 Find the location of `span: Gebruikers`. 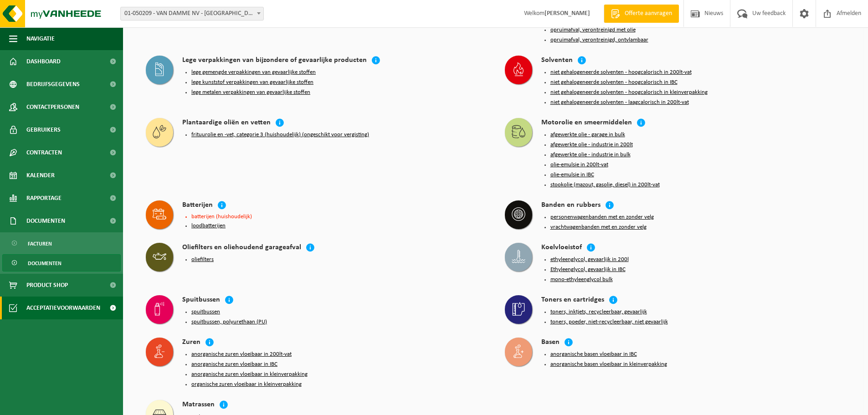

span: Gebruikers is located at coordinates (43, 130).